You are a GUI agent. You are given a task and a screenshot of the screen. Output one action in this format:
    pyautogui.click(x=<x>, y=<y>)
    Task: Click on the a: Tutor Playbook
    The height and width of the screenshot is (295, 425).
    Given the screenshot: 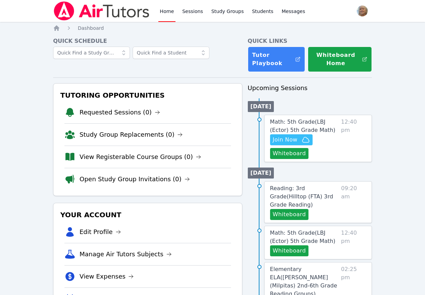 What is the action you would take?
    pyautogui.click(x=277, y=59)
    